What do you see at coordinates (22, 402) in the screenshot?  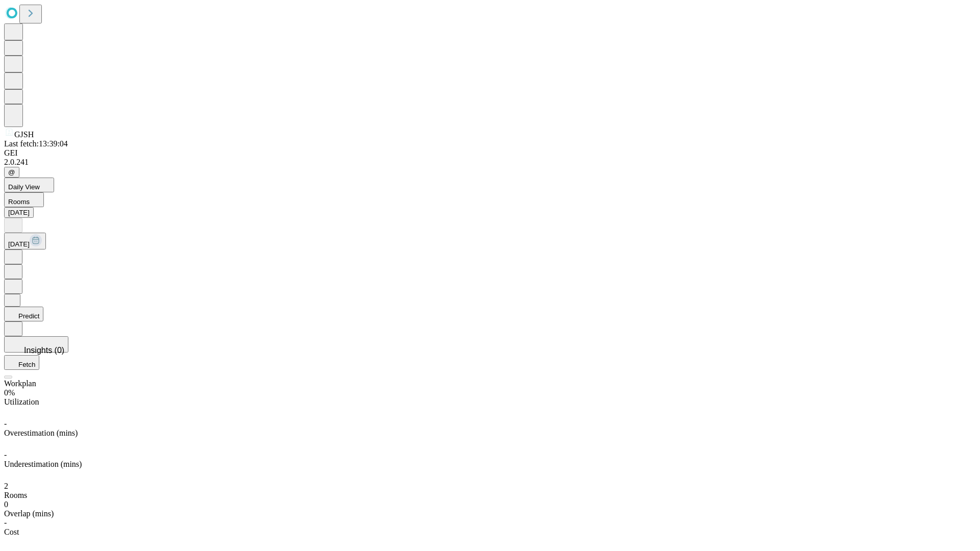 I see `span: Utilization` at bounding box center [22, 402].